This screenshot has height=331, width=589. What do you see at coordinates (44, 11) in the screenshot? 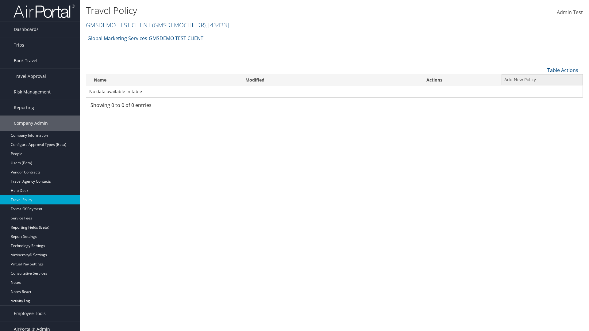
I see `img: airportal-logo.png` at bounding box center [44, 11].